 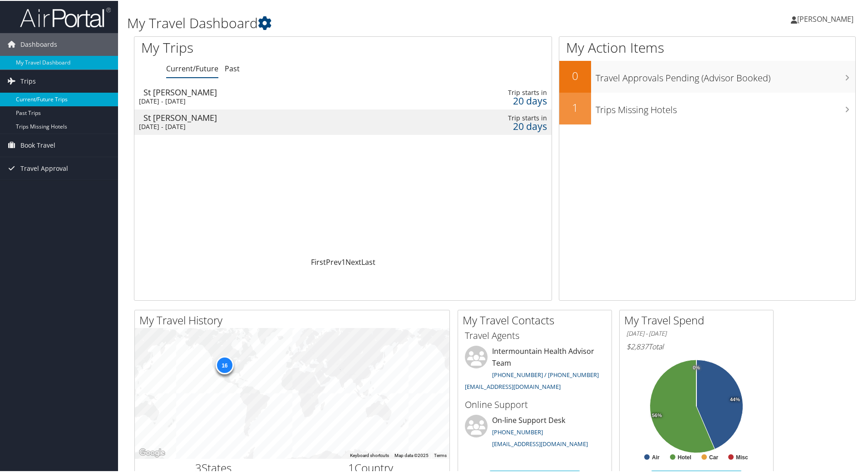 What do you see at coordinates (232, 68) in the screenshot?
I see `a: Past` at bounding box center [232, 68].